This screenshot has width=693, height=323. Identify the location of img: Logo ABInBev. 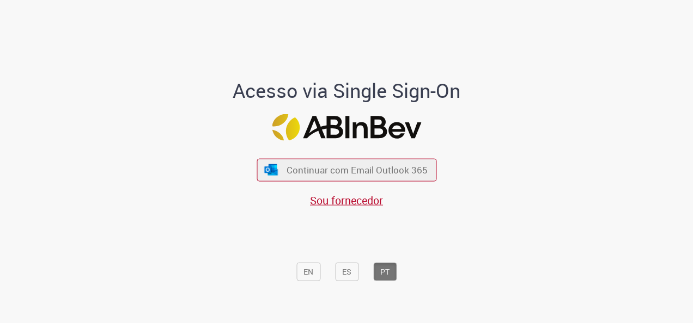
(346, 127).